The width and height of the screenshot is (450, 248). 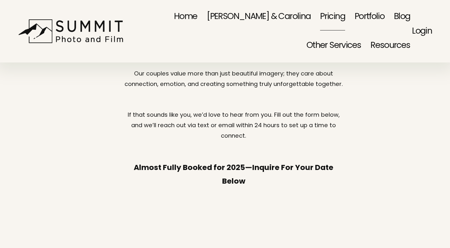 I want to click on p: Our couples value more than just beautiful imagery; they care about connection, emotion, and crea..., so click(x=234, y=79).